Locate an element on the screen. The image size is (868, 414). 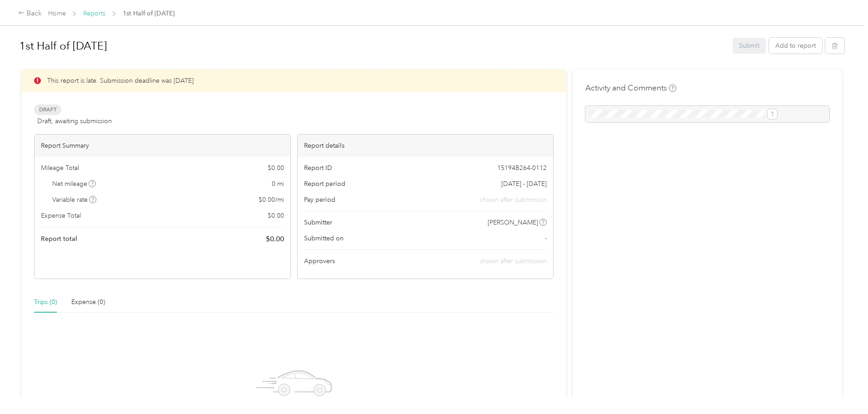
span: Report period is located at coordinates (324, 184).